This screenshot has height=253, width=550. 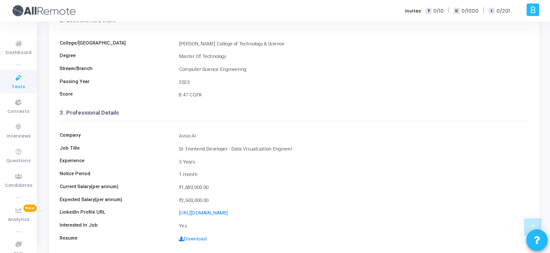 What do you see at coordinates (354, 188) in the screenshot?
I see `div: ₹1,680,000.00` at bounding box center [354, 188].